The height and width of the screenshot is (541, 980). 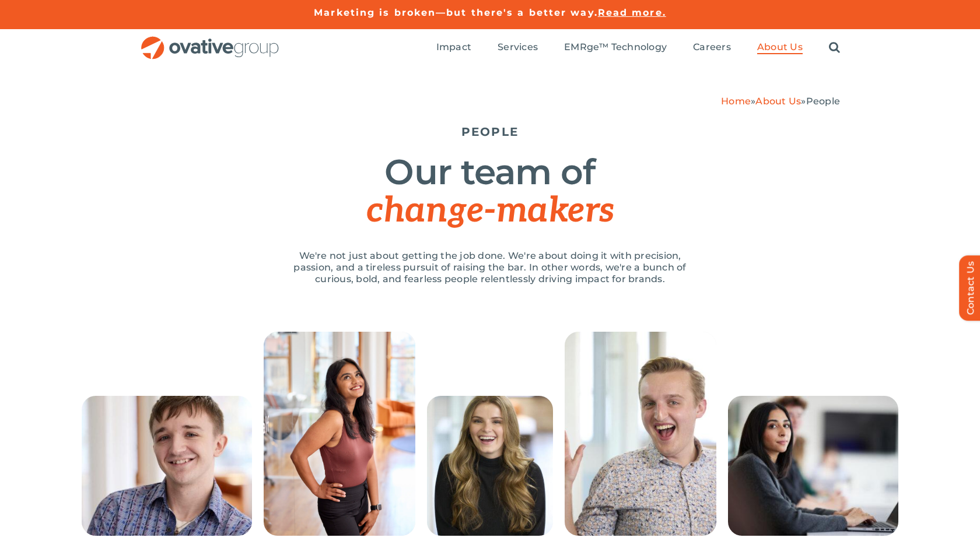 I want to click on a: EMRge™ Technology, so click(x=616, y=47).